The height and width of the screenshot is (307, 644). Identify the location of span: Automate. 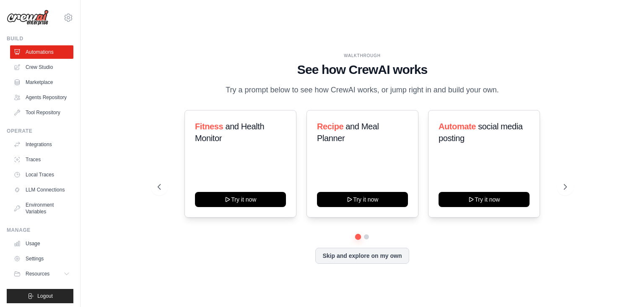
(457, 126).